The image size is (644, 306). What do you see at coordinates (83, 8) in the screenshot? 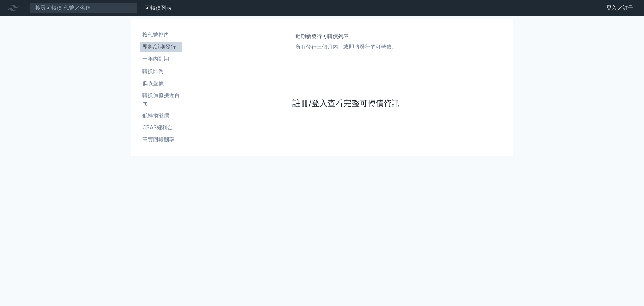
I see `input: 搜尋可轉債 代號／名稱` at bounding box center [83, 8].